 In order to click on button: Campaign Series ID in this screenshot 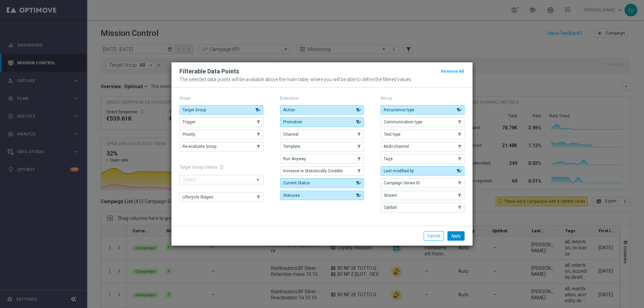, I will do `click(422, 183)`.